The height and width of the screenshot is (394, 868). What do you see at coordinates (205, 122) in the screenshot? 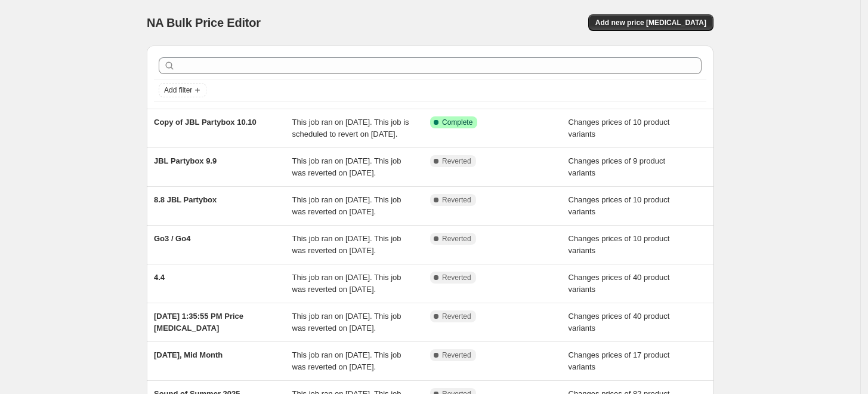
I see `span: Copy of JBL Partybox 10.10` at bounding box center [205, 122].